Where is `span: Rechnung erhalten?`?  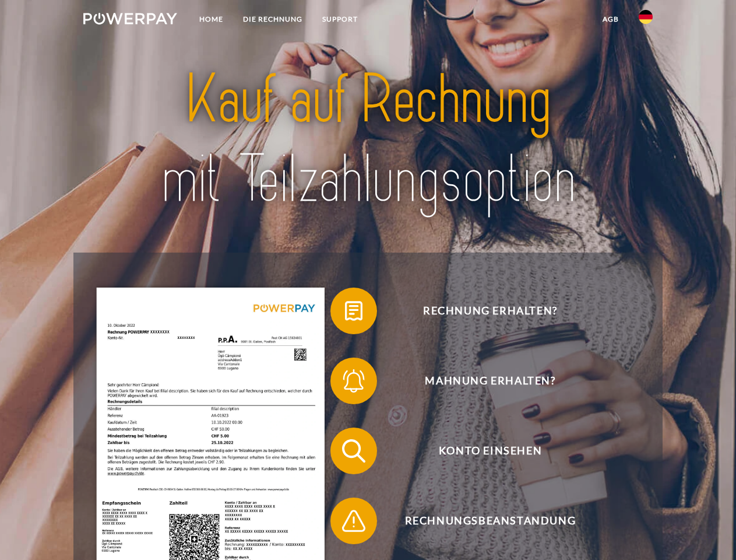 span: Rechnung erhalten? is located at coordinates (490, 311).